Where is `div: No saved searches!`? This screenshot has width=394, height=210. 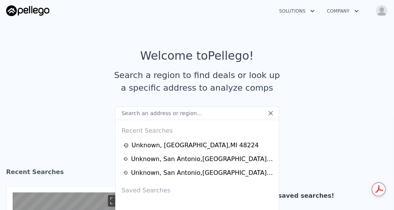 div: No saved searches! is located at coordinates (322, 196).